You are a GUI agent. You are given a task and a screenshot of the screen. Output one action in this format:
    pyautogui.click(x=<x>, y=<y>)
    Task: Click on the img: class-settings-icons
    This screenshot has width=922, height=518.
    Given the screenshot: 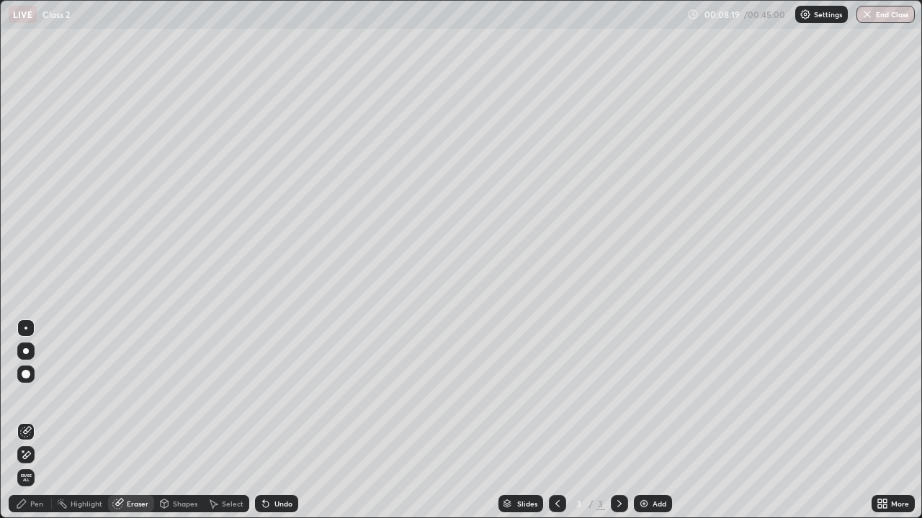 What is the action you would take?
    pyautogui.click(x=805, y=14)
    